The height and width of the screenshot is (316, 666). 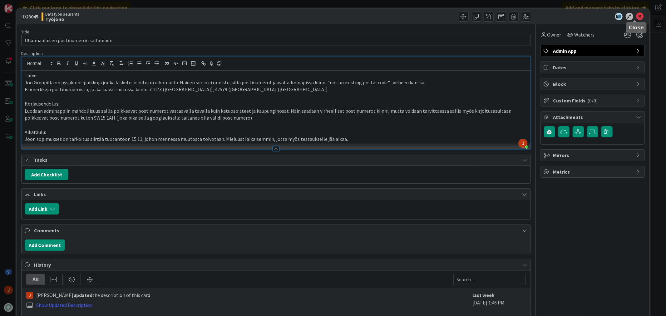 What do you see at coordinates (276, 75) in the screenshot?
I see `p: Tarve:` at bounding box center [276, 75].